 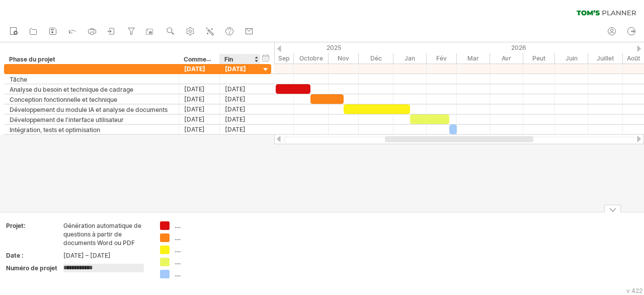 What do you see at coordinates (334, 47) in the screenshot?
I see `font: 2025` at bounding box center [334, 47].